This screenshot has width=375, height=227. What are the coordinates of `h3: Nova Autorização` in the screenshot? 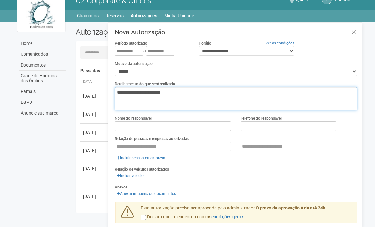 It's located at (236, 32).